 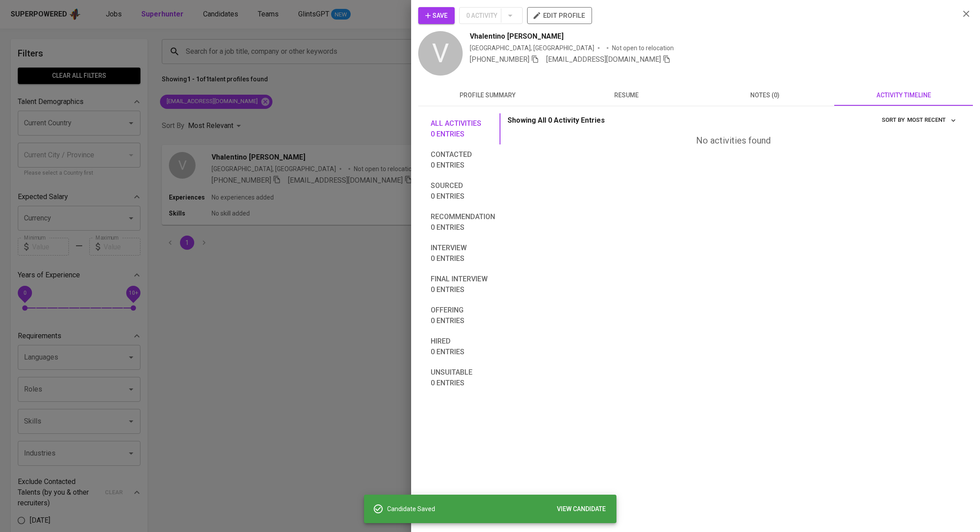 What do you see at coordinates (904, 95) in the screenshot?
I see `span: activity timeline` at bounding box center [904, 95].